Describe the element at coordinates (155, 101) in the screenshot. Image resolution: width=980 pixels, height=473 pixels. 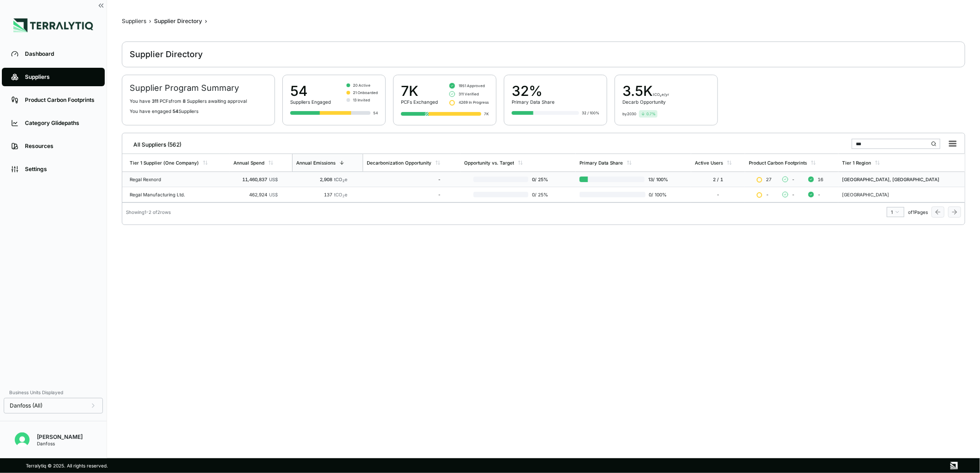
I see `span: 311` at that location.